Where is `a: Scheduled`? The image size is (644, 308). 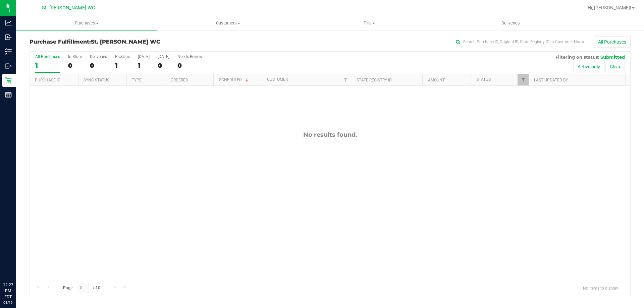
a: Scheduled is located at coordinates (234, 80).